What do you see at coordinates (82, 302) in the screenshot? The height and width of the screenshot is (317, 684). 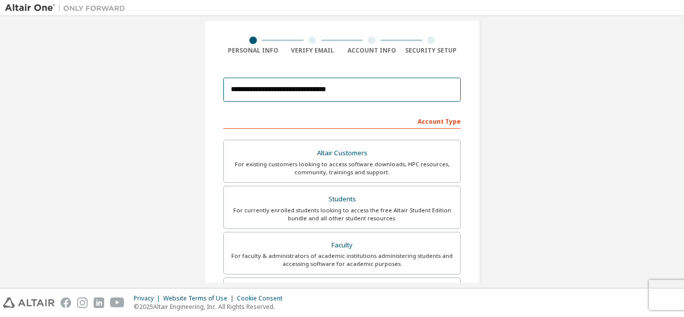 I see `img: instagram.svg` at bounding box center [82, 302].